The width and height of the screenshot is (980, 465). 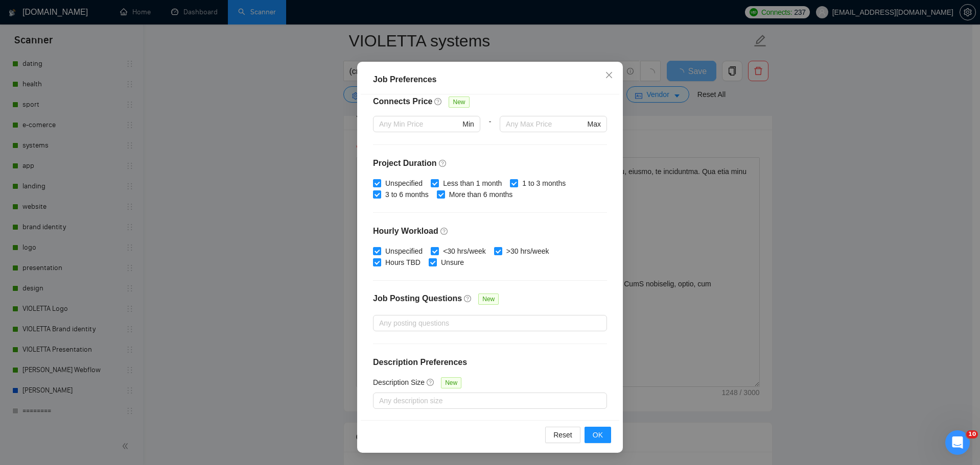 I want to click on input: Any Min Price, so click(x=420, y=124).